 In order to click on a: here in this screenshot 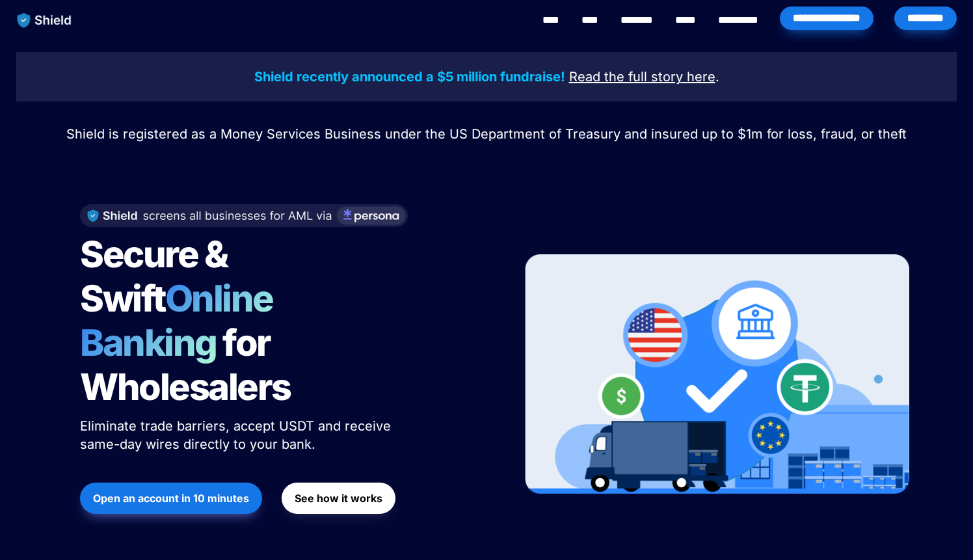, I will do `click(702, 78)`.